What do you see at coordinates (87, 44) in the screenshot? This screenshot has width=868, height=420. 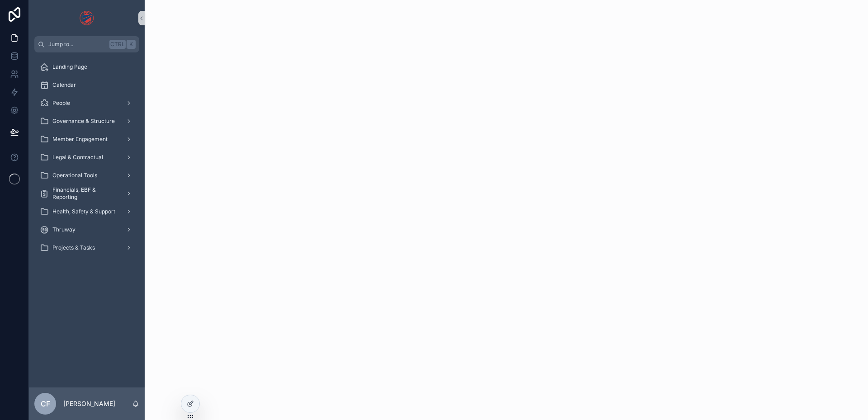 I see `button: Jump to...CtrlK` at bounding box center [87, 44].